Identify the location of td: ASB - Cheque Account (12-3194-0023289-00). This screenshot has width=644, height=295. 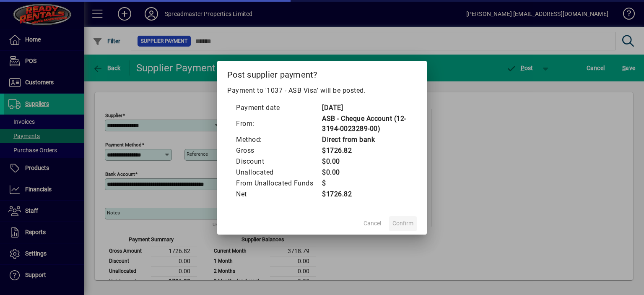
(365, 124).